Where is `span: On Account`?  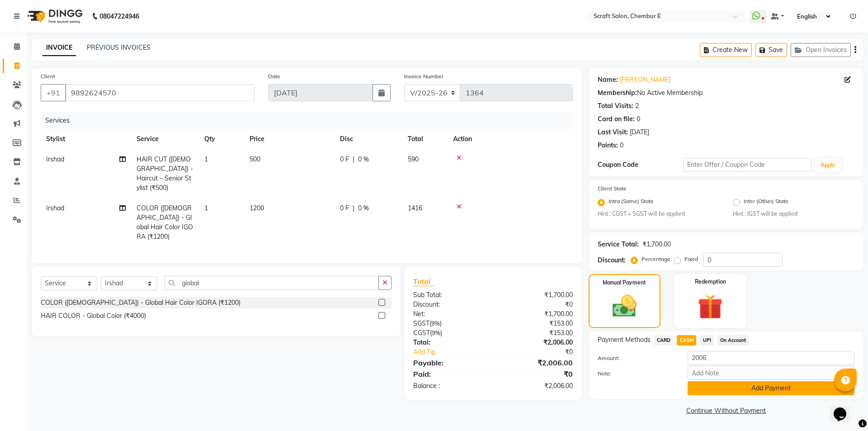
span: On Account is located at coordinates (733, 340).